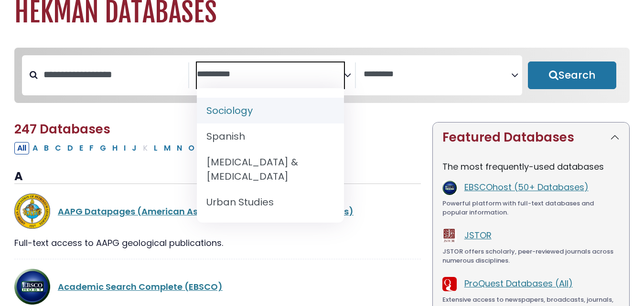  Describe the element at coordinates (35, 148) in the screenshot. I see `button: Filter Results A` at that location.